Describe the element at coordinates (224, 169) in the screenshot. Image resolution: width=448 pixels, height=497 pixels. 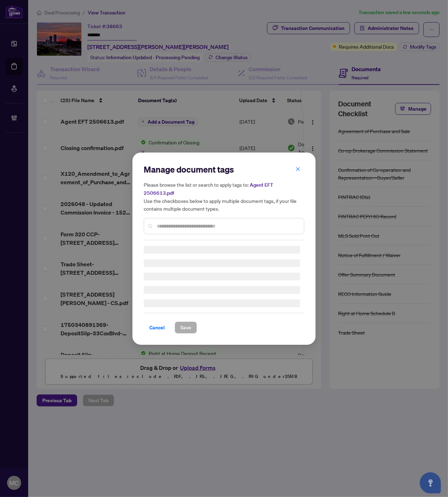
I see `h2: Manage document tags` at that location.